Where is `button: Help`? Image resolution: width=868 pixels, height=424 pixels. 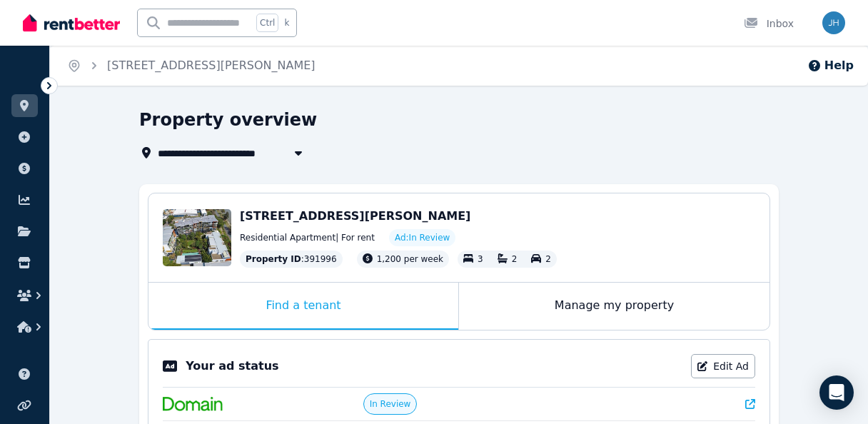
button: Help is located at coordinates (830, 66).